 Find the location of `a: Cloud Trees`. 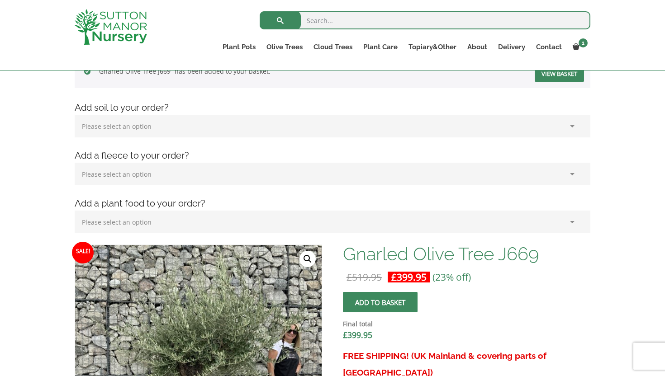

a: Cloud Trees is located at coordinates (333, 47).